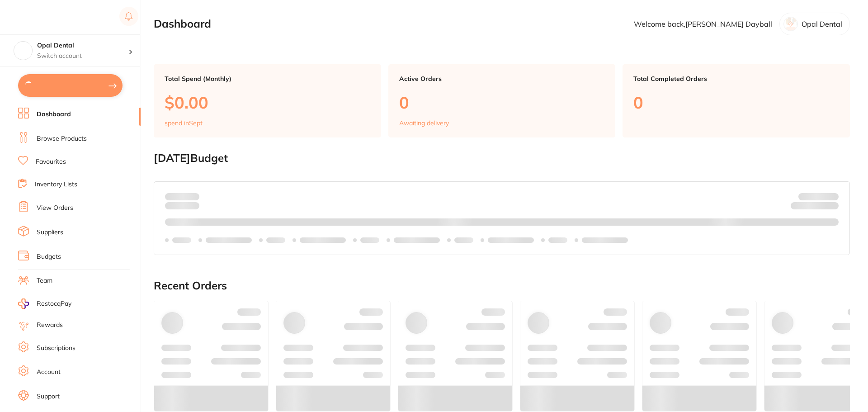  I want to click on a: Account, so click(48, 372).